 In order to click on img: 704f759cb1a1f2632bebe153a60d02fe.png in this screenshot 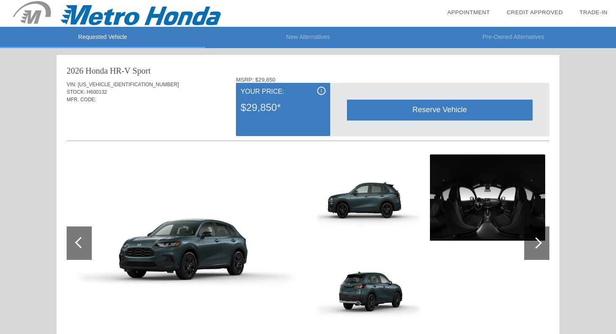, I will do `click(368, 198)`.